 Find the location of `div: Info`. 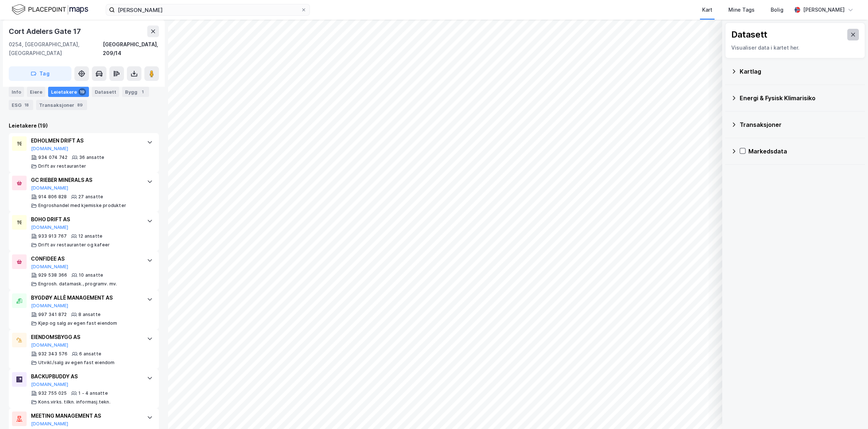

div: Info is located at coordinates (17, 92).